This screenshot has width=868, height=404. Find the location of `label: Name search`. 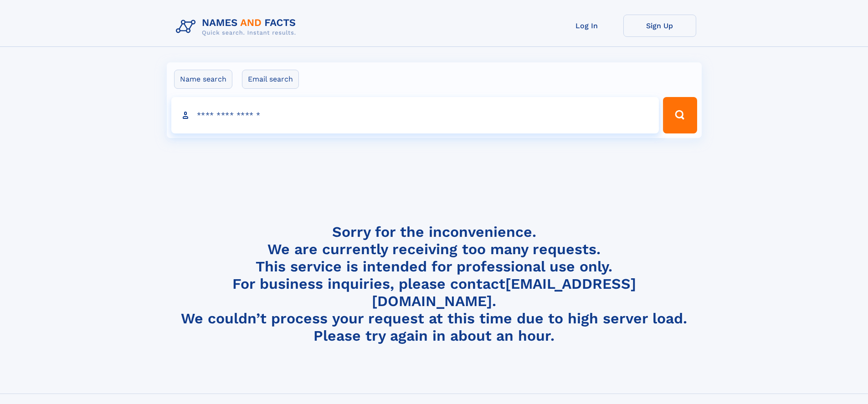

label: Name search is located at coordinates (203, 79).